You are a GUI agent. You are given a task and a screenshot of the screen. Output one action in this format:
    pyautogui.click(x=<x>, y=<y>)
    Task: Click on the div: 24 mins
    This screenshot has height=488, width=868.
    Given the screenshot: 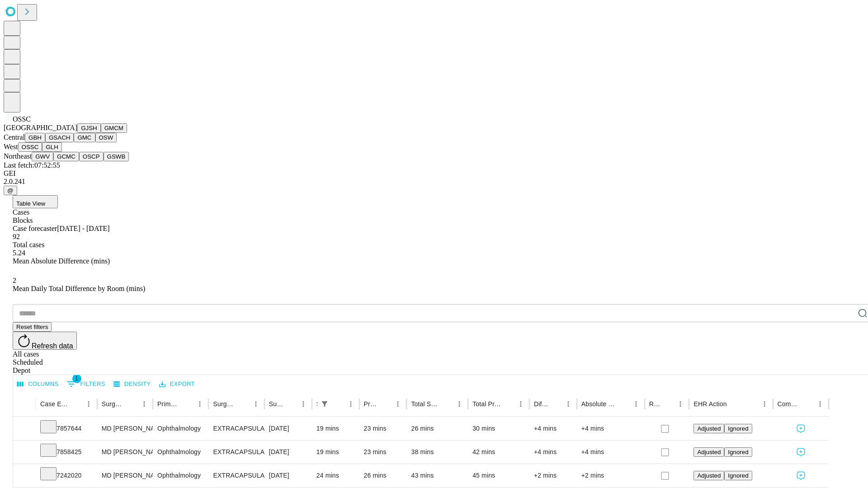 What is the action you would take?
    pyautogui.click(x=335, y=475)
    